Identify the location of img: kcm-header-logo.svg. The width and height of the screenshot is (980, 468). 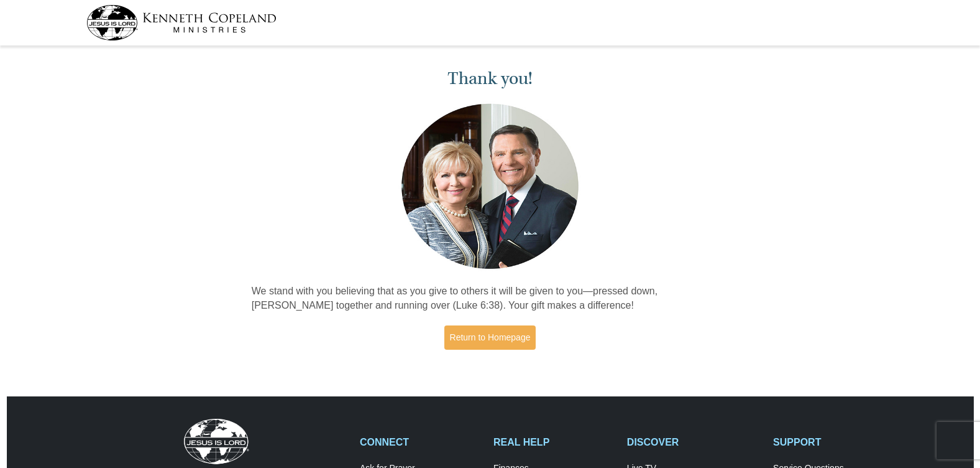
(181, 22).